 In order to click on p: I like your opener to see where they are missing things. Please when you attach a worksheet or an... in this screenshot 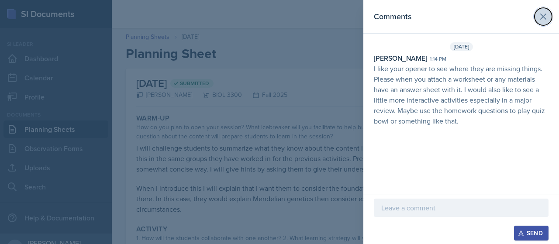, I will do `click(461, 95)`.